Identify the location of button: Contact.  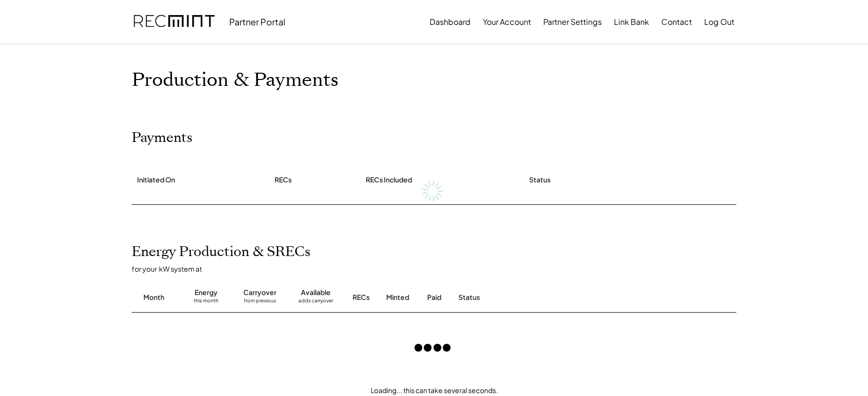
(677, 22).